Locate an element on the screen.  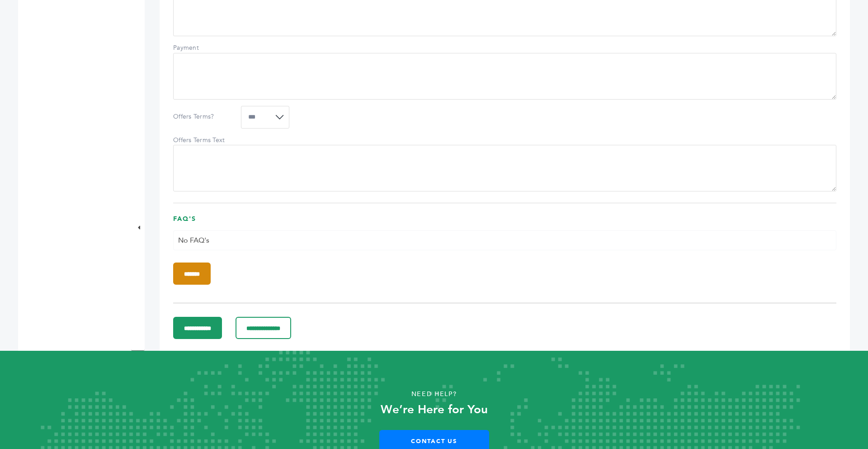
h3: FAQ's is located at coordinates (505, 222).